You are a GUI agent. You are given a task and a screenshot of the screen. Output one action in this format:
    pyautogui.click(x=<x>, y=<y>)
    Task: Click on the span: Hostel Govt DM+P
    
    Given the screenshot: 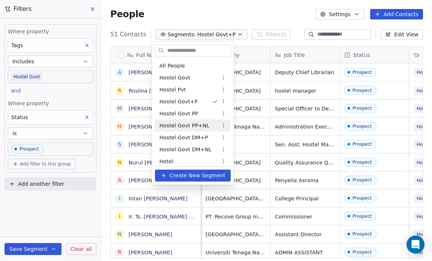 What is the action you would take?
    pyautogui.click(x=183, y=137)
    